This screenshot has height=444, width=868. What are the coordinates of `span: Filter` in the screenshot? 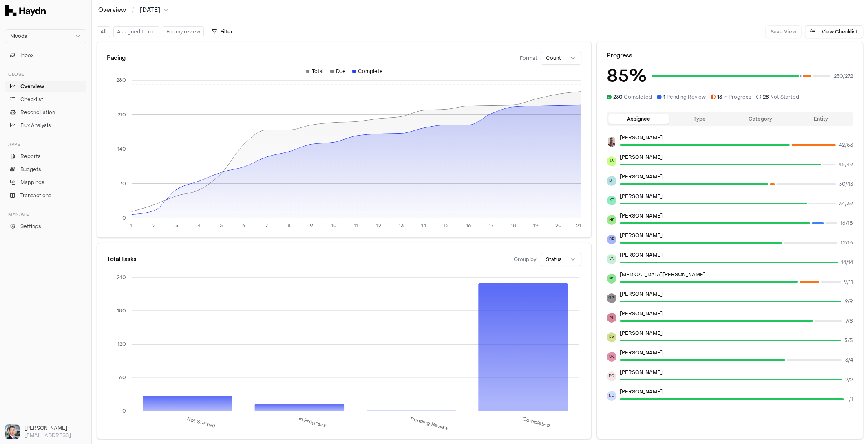 It's located at (226, 32).